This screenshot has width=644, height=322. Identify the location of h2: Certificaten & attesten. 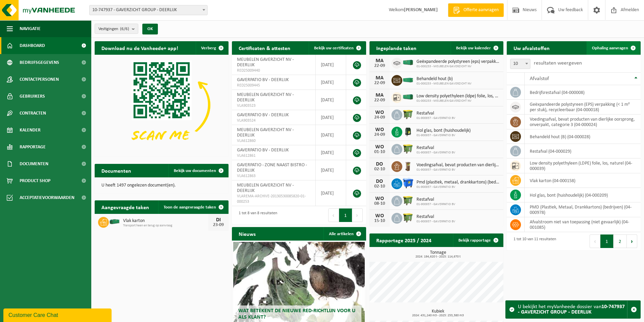
(264, 48).